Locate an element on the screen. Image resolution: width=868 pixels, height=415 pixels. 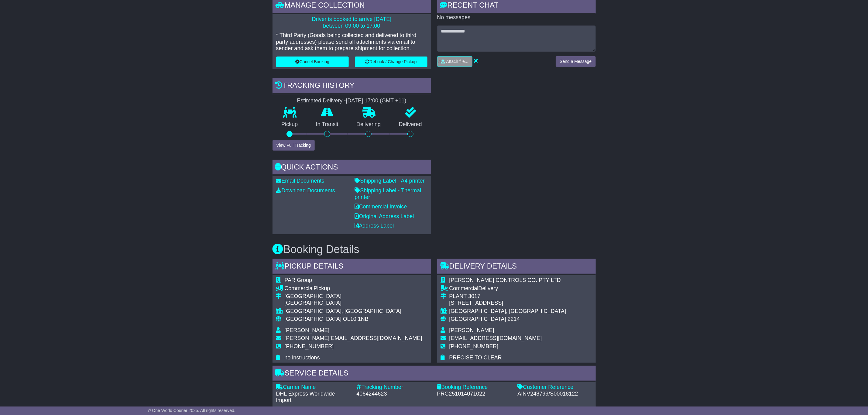
a: Download Documents is located at coordinates (306, 191).